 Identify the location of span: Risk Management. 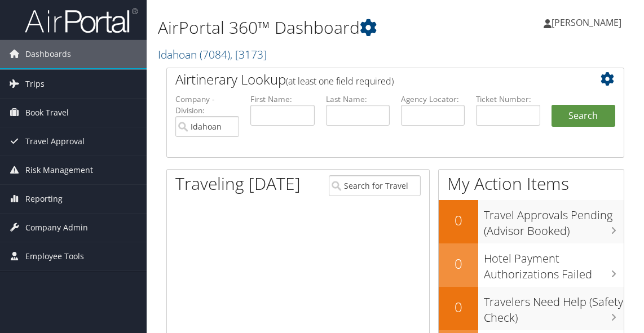
(59, 170).